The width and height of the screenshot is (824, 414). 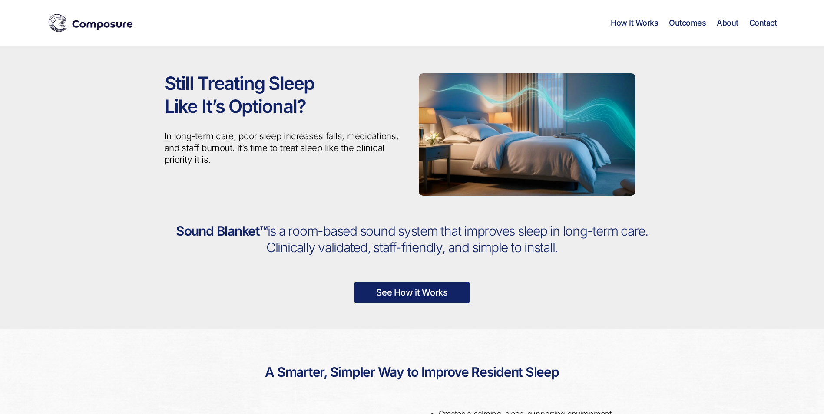 I want to click on a: About, so click(x=728, y=23).